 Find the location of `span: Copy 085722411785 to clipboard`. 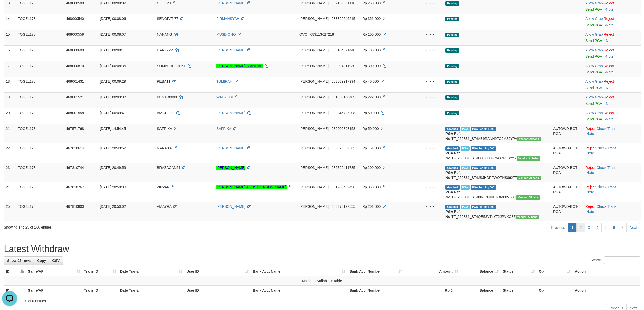

span: Copy 085722411785 to clipboard is located at coordinates (343, 168).